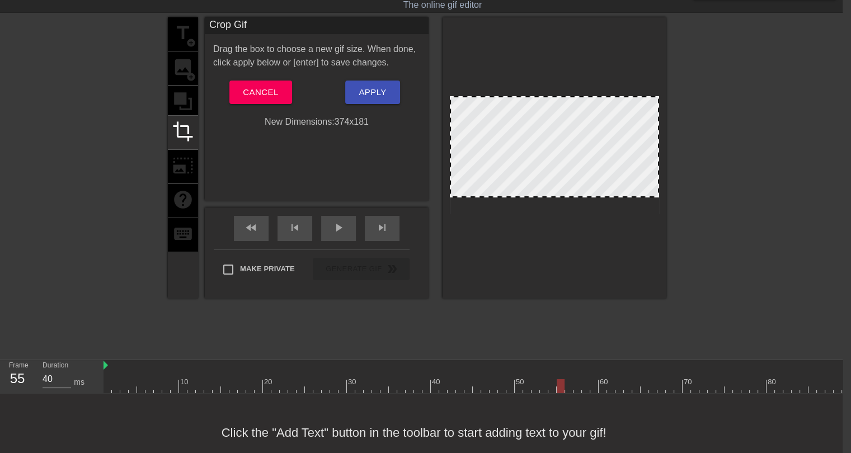 The image size is (851, 453). I want to click on div: New Dimensions: 374 x 181, so click(317, 122).